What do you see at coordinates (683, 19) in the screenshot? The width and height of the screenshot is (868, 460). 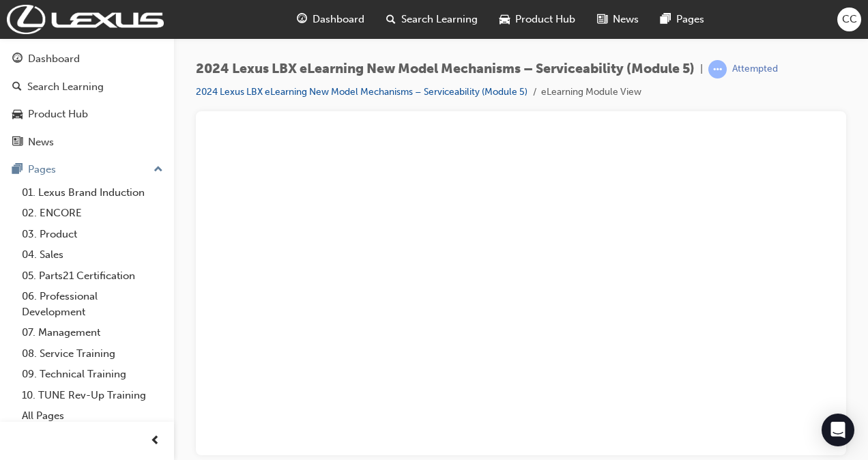 I see `a: pages-iconPages` at bounding box center [683, 19].